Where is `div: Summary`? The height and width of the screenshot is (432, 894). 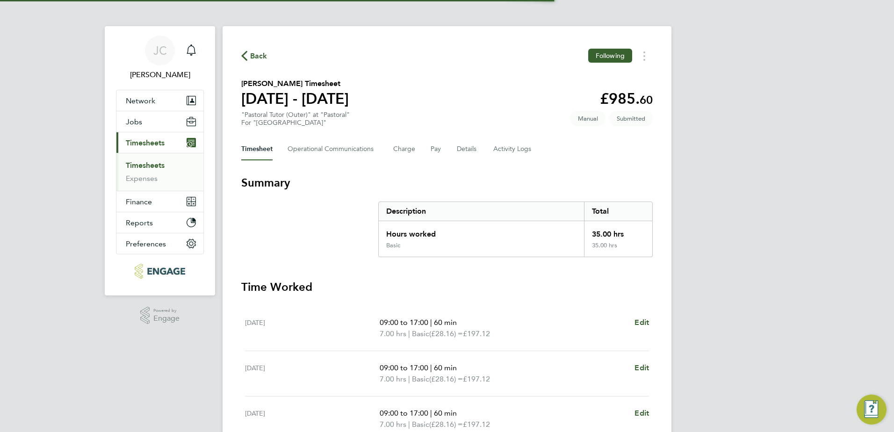 div: Summary is located at coordinates (515, 229).